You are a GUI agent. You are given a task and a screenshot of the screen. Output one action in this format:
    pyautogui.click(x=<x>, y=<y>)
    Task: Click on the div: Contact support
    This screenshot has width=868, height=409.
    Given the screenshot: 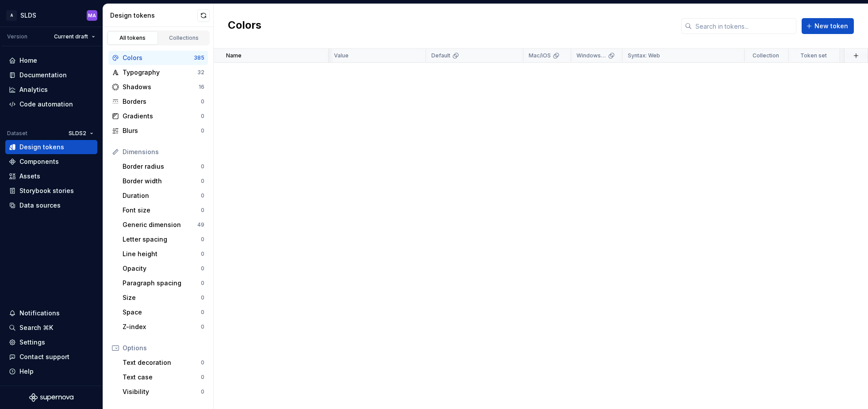 What is the action you would take?
    pyautogui.click(x=44, y=357)
    